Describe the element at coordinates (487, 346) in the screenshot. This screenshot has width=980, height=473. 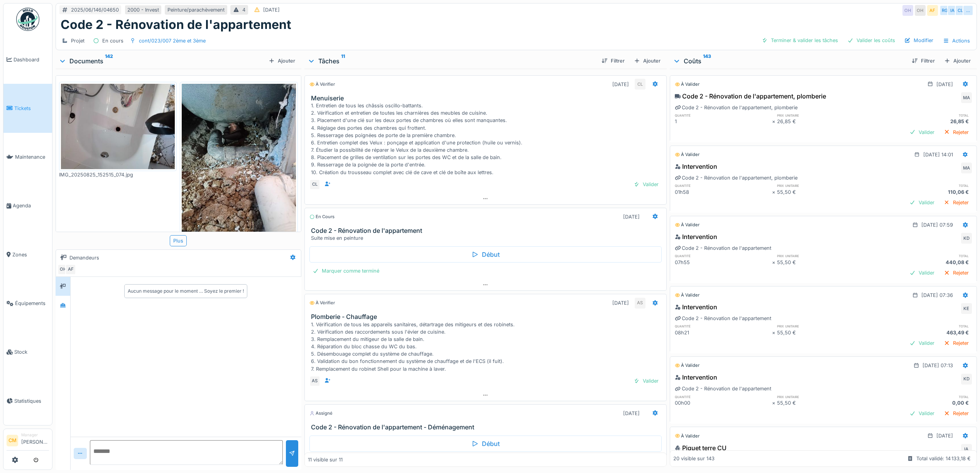
I see `div: 1. Vérification de tous les appareils sanitaires, détartrage des mitigeurs et des robinets. 2. Vé...` at that location.